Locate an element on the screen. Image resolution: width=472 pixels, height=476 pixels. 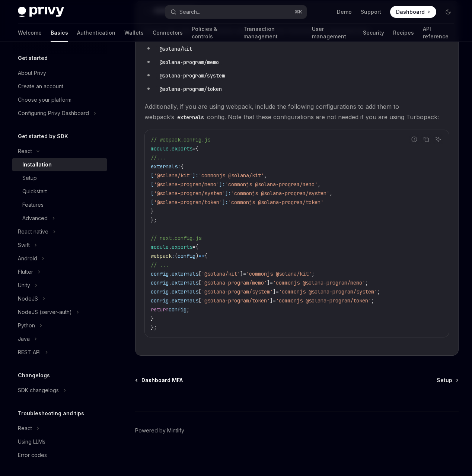
code: @solana-program/memo is located at coordinates (189, 62).